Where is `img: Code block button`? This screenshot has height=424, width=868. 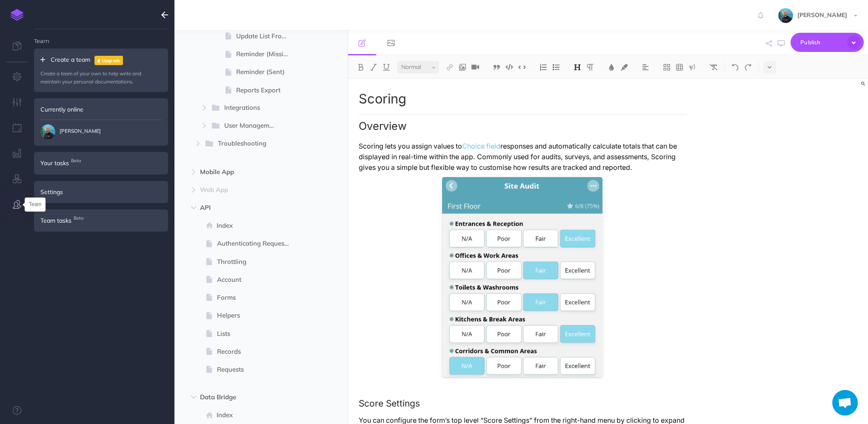 img: Code block button is located at coordinates (509, 67).